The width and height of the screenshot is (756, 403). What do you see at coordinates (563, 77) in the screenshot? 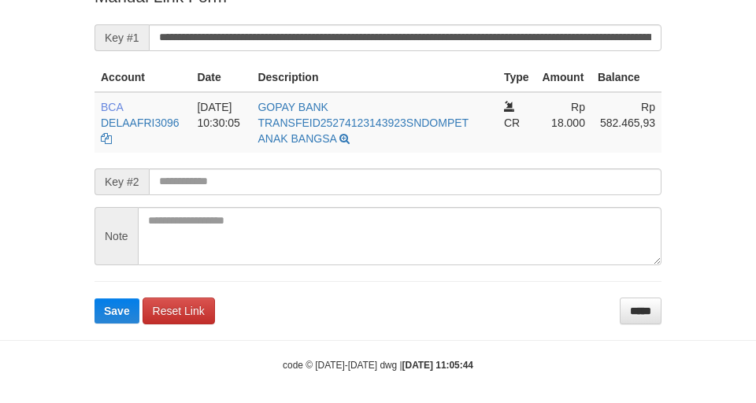
I see `th: Amount` at bounding box center [563, 77].